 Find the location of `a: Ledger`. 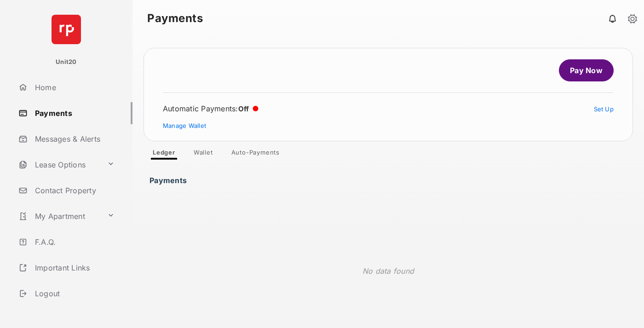

a: Ledger is located at coordinates (164, 154).